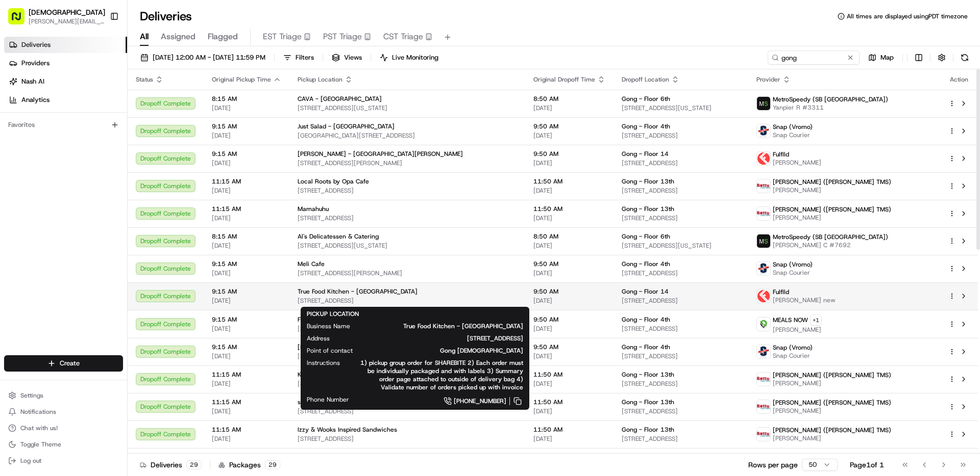 The height and width of the screenshot is (476, 980). Describe the element at coordinates (49, 153) in the screenshot. I see `span: Knowledge Base` at that location.